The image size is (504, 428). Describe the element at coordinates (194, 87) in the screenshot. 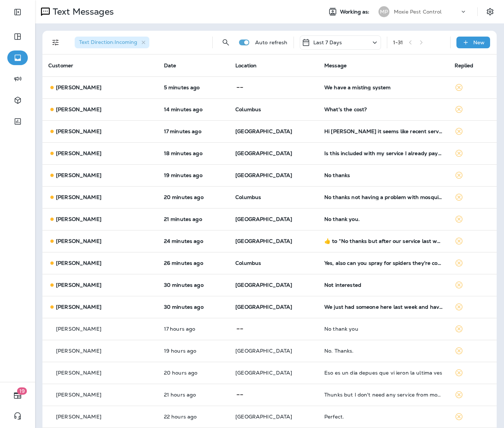

I see `p: Aug 15, 2025 11:34 AM` at that location.